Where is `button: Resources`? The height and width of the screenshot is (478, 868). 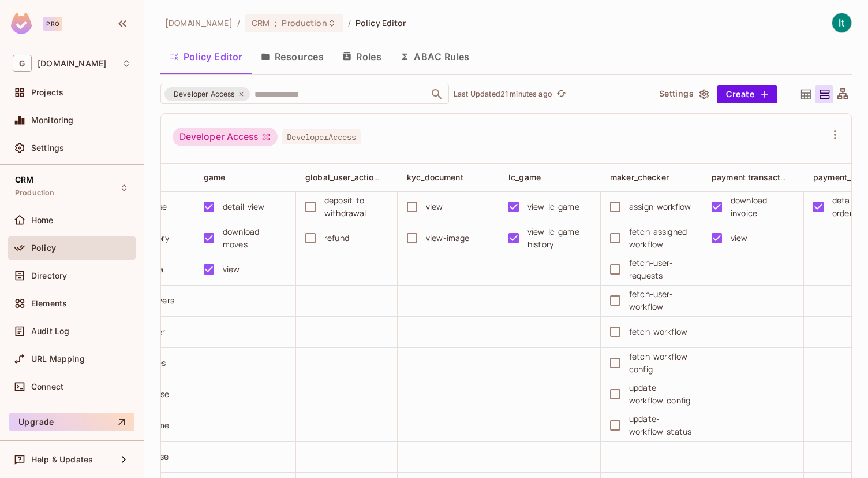 button: Resources is located at coordinates (292, 57).